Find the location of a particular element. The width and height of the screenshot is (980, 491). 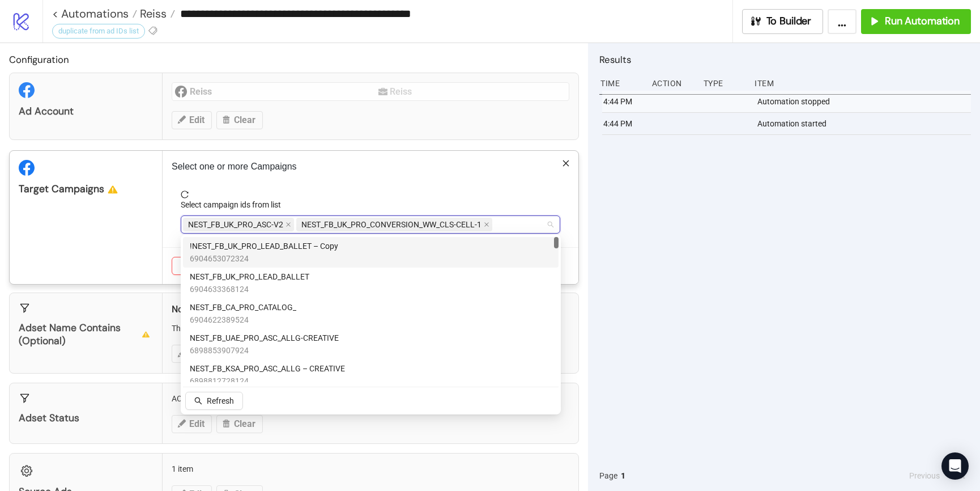

button: Cancel is located at coordinates (193, 266).